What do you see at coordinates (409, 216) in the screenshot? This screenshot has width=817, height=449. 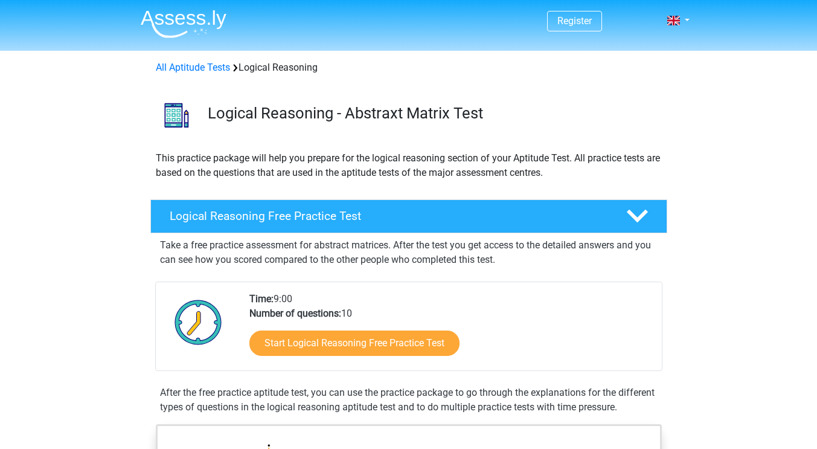 I see `a: Logical Reasoning Free Practice Test` at bounding box center [409, 216].